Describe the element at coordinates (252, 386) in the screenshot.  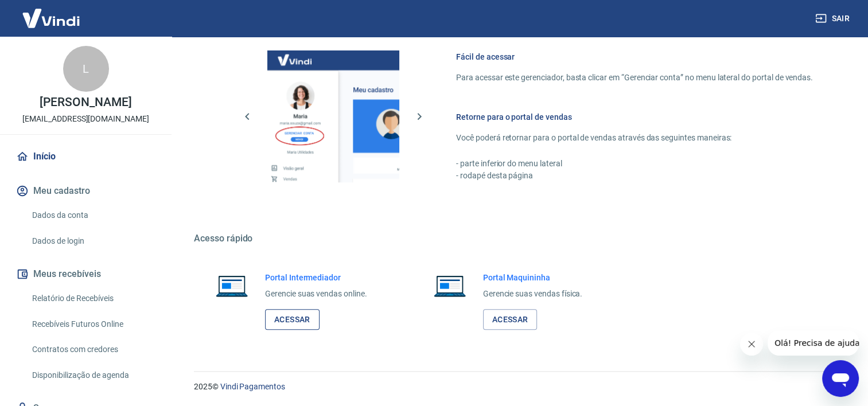
I see `a: Vindi Pagamentos` at that location.